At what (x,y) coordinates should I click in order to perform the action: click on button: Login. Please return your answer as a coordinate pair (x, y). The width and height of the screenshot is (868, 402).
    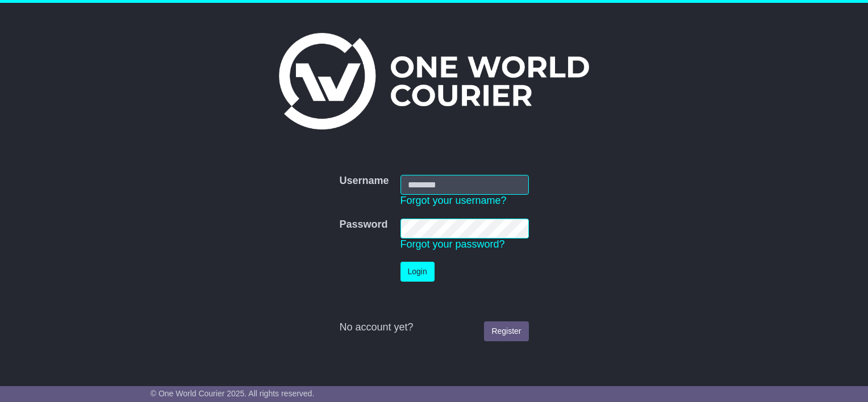
    Looking at the image, I should click on (418, 272).